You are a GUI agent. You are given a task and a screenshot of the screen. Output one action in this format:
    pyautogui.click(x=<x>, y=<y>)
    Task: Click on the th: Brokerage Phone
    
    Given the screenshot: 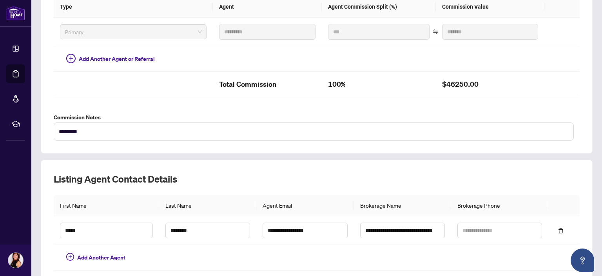 What is the action you would take?
    pyautogui.click(x=500, y=205)
    